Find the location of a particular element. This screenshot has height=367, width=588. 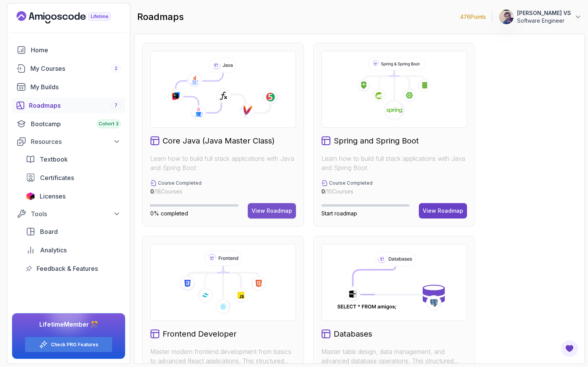

a: bootcamp is located at coordinates (69, 124).